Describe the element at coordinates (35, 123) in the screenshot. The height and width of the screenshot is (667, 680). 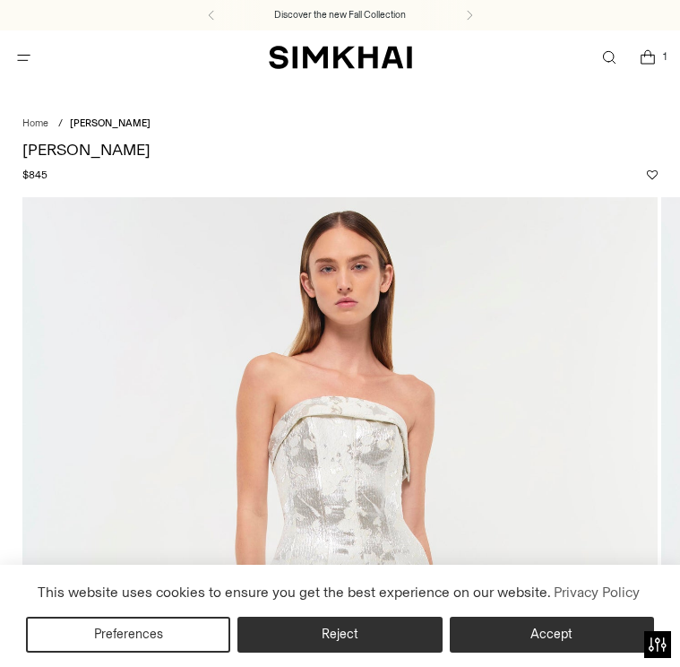
I see `a: Home` at that location.